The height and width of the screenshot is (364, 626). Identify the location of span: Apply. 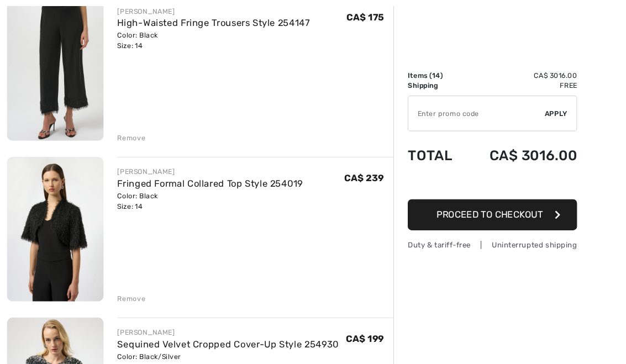
(533, 109).